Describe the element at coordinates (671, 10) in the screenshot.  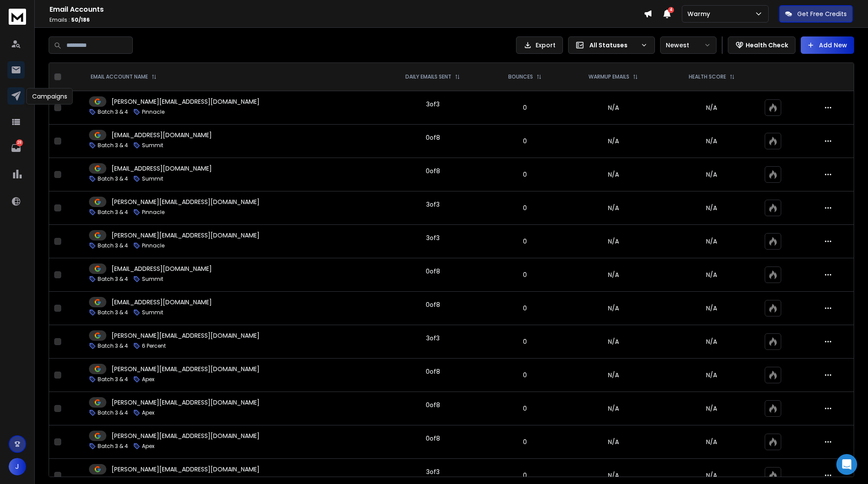
I see `span: 4` at that location.